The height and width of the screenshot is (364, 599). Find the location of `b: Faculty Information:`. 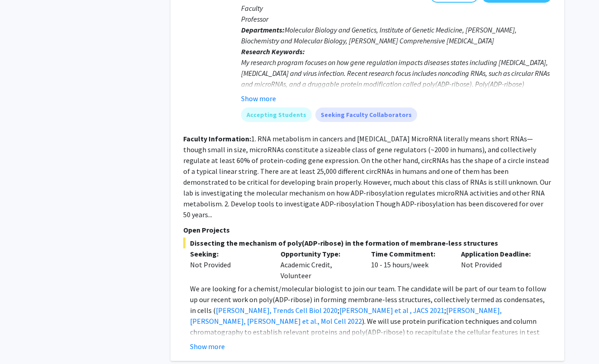

b: Faculty Information: is located at coordinates (217, 138).